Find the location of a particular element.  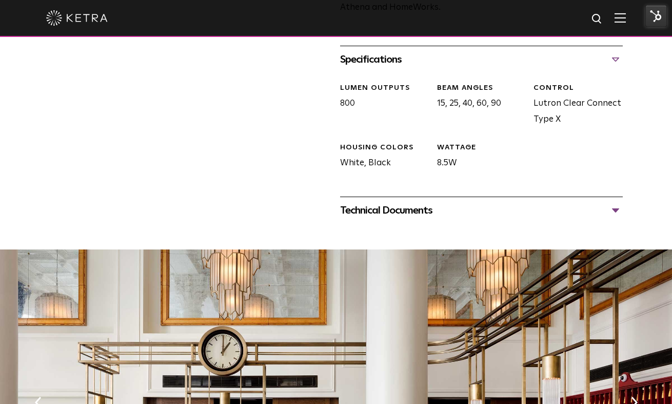

div: Specifications is located at coordinates (481, 60).